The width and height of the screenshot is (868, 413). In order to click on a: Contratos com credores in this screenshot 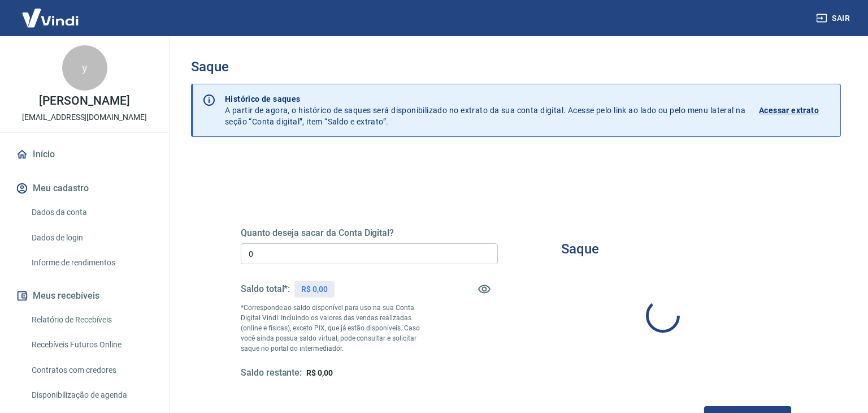, I will do `click(91, 370)`.